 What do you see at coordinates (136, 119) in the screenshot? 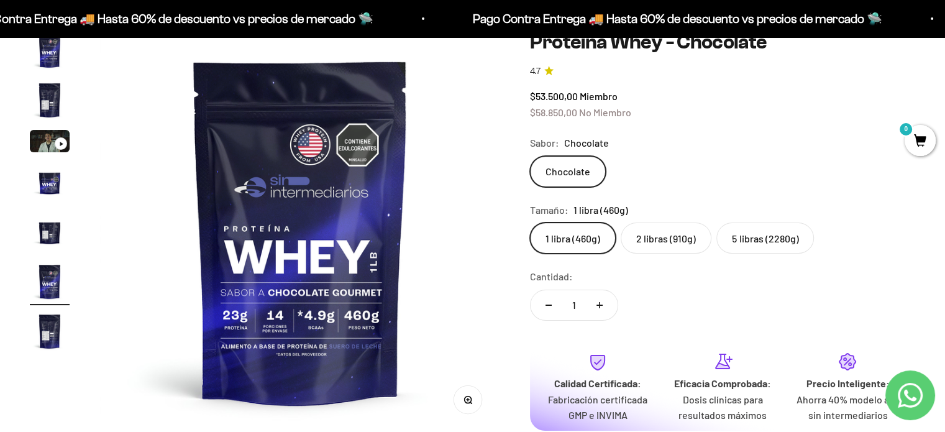
I see `div: Una promoción especial` at bounding box center [136, 119].